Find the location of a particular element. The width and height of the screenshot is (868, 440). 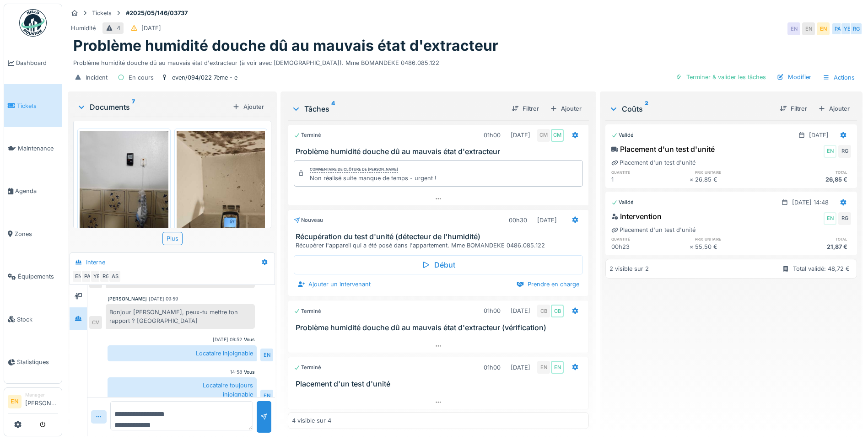

div: Incident is located at coordinates (96, 77).